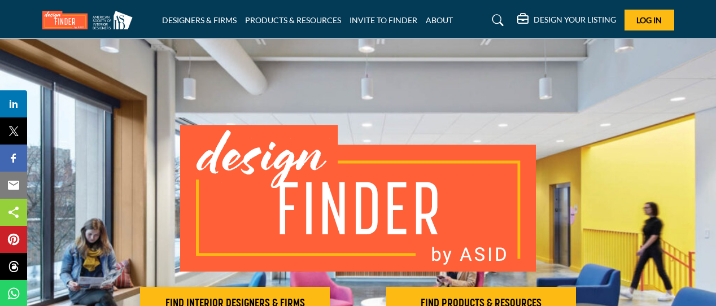 This screenshot has width=716, height=306. Describe the element at coordinates (383, 20) in the screenshot. I see `a: INVITE TO FINDER` at that location.